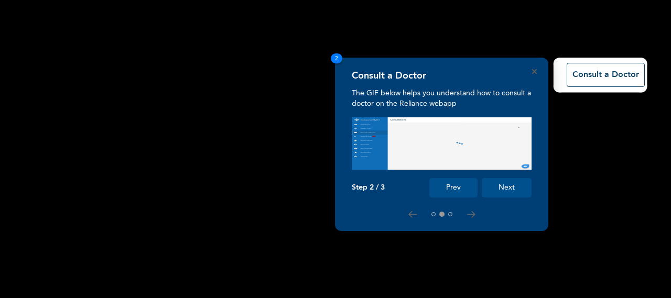 The image size is (671, 298). Describe the element at coordinates (442, 144) in the screenshot. I see `img: consult_tour.f0374f2500000a21e88d.gif` at that location.